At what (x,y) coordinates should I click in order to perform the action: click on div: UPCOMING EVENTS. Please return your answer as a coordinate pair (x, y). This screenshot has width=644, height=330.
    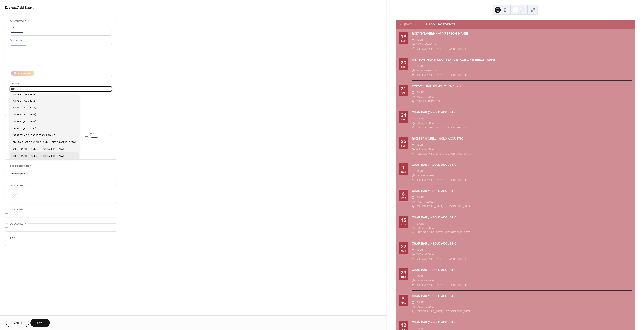
    Looking at the image, I should click on (441, 24).